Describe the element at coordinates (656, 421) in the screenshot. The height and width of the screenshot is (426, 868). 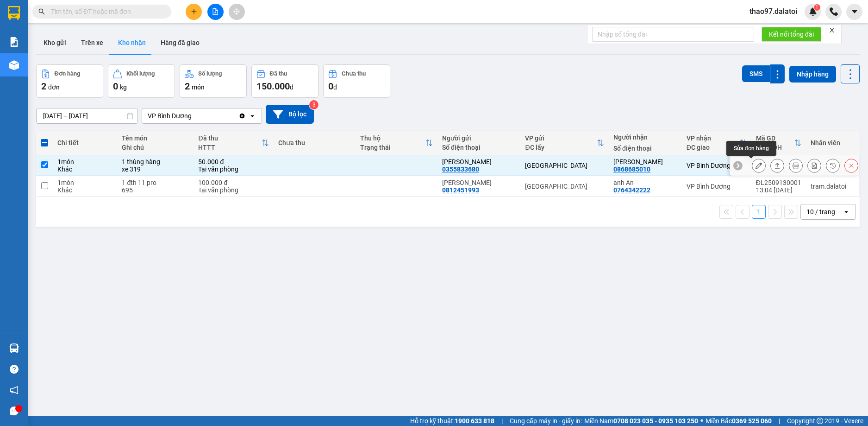
I see `strong: 0708 023 035 - 0935 103 250` at that location.